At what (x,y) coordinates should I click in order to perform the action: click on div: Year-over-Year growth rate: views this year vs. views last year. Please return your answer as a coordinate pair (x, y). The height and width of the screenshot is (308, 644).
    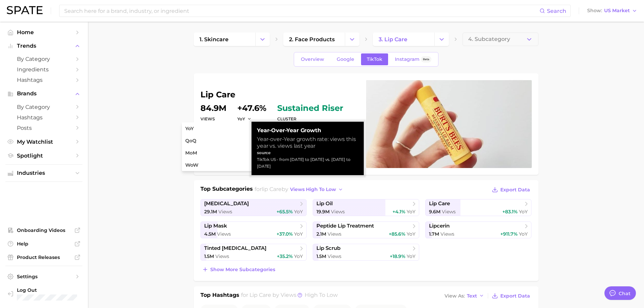
    Looking at the image, I should click on (308, 143).